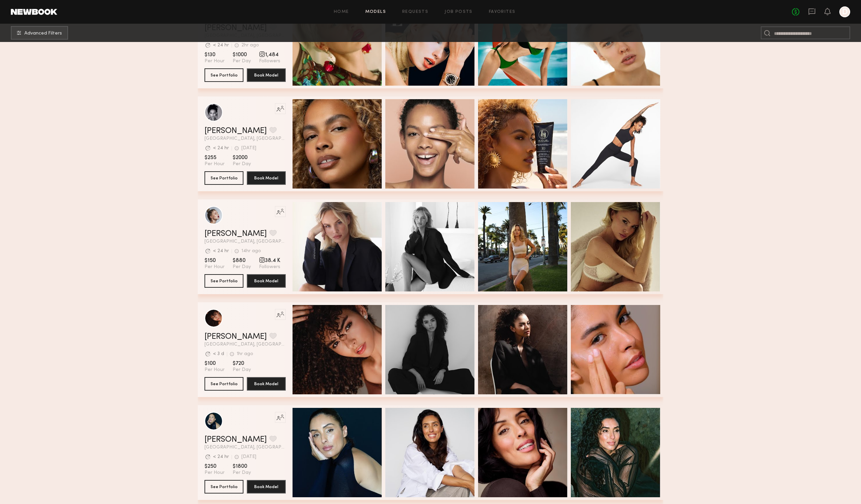 The width and height of the screenshot is (861, 504). Describe the element at coordinates (250, 45) in the screenshot. I see `div: 2hr ago` at that location.